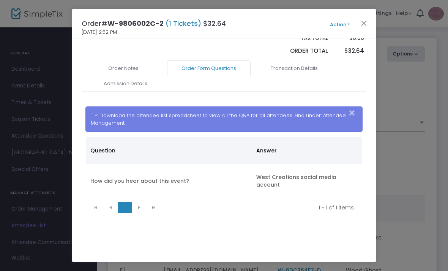  What do you see at coordinates (296, 51) in the screenshot?
I see `p: Order Total` at bounding box center [296, 51].